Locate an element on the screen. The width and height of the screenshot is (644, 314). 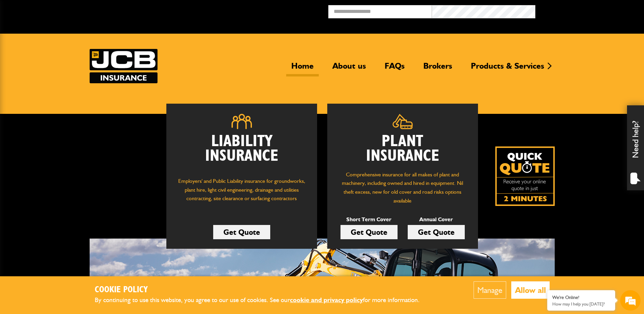
p: Employers' and Public Liability insurance for groundworks, plant hire, light civil engineering, d... is located at coordinates (242, 193).